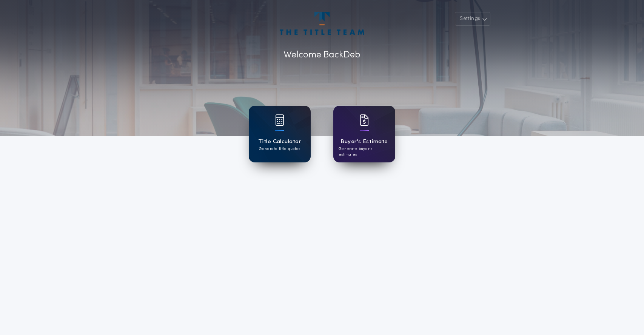 The image size is (644, 335). I want to click on p: Generate title quotes, so click(279, 149).